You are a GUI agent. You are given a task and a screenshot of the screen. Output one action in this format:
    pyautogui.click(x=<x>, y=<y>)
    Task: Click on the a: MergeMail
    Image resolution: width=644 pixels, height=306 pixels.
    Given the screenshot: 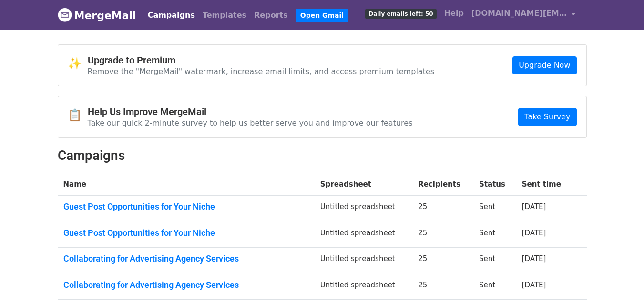 What is the action you would take?
    pyautogui.click(x=97, y=15)
    